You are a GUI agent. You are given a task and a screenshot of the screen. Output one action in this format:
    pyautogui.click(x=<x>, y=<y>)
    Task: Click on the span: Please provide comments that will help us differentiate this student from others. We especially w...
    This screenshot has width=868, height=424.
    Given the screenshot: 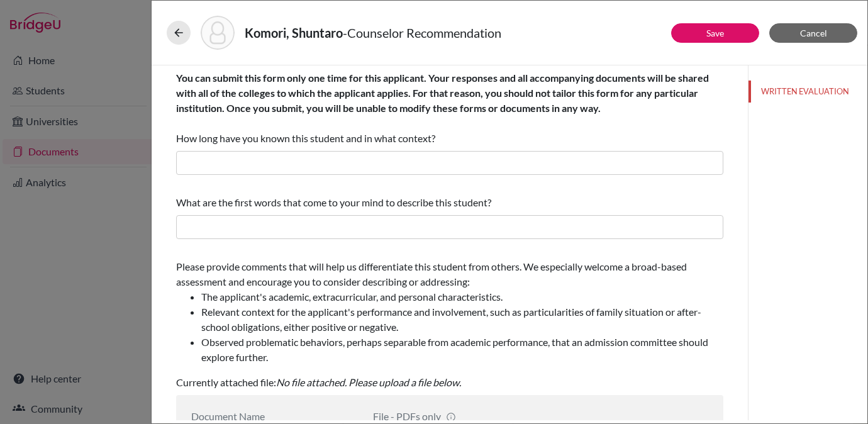 What is the action you would take?
    pyautogui.click(x=449, y=312)
    